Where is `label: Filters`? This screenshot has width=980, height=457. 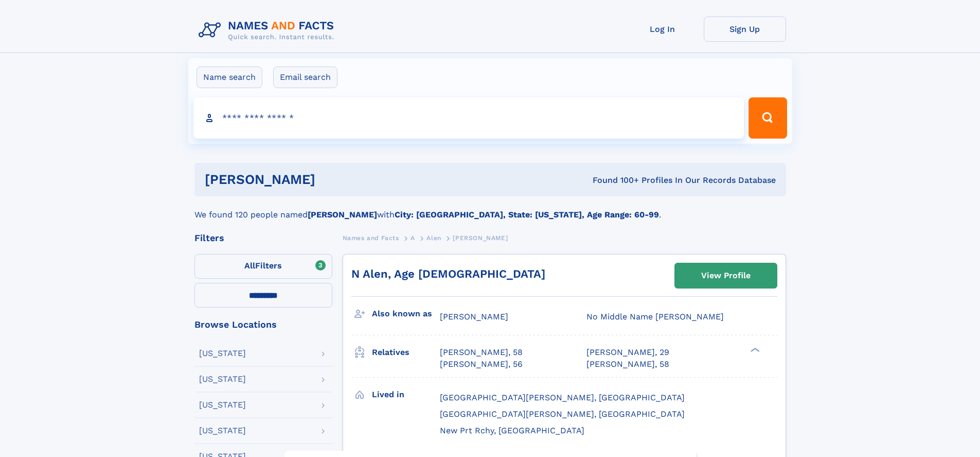 label: Filters is located at coordinates (264, 266).